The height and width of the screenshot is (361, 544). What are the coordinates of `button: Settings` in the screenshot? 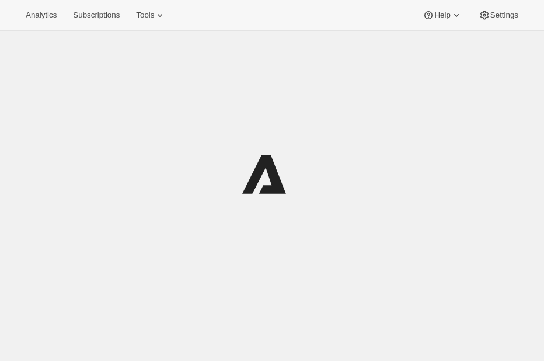 It's located at (498, 15).